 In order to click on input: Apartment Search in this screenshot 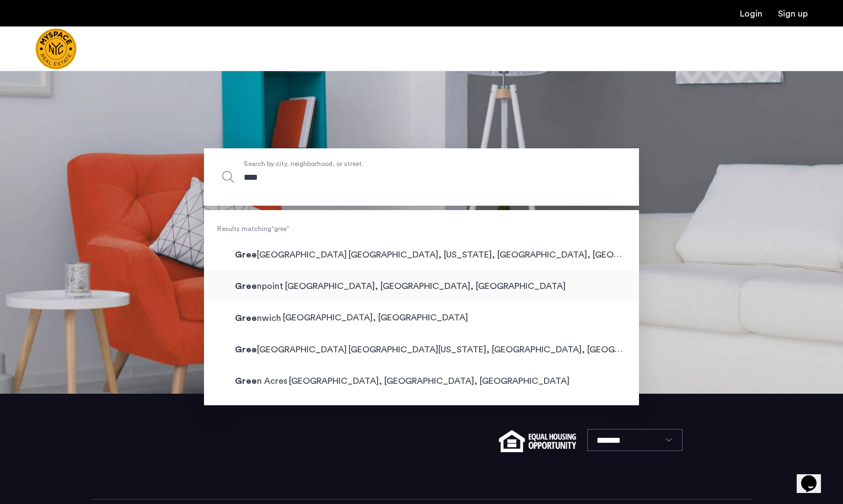, I will do `click(421, 177)`.